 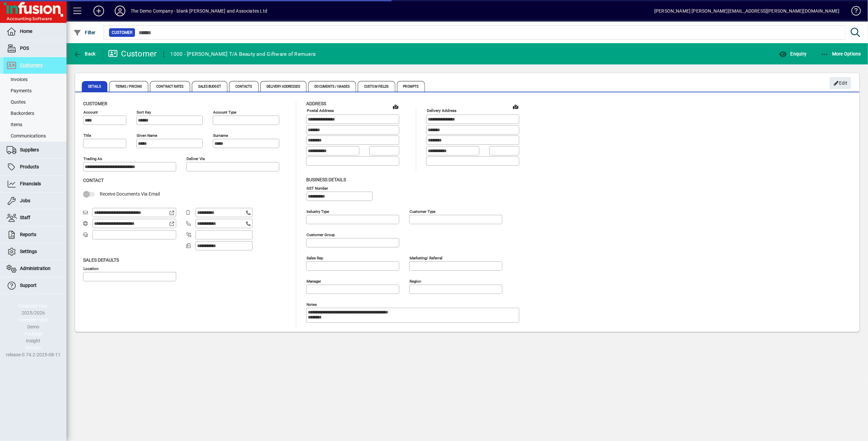 I want to click on a: Staff, so click(x=35, y=218).